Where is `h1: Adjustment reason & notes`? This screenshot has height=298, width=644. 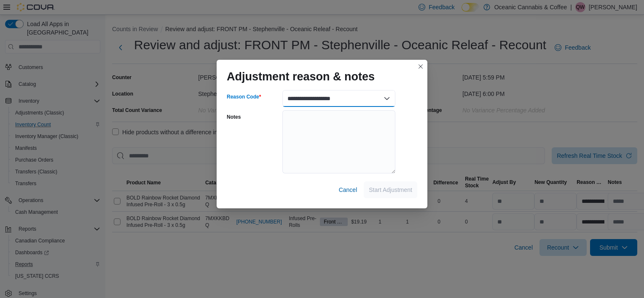 h1: Adjustment reason & notes is located at coordinates (300, 77).